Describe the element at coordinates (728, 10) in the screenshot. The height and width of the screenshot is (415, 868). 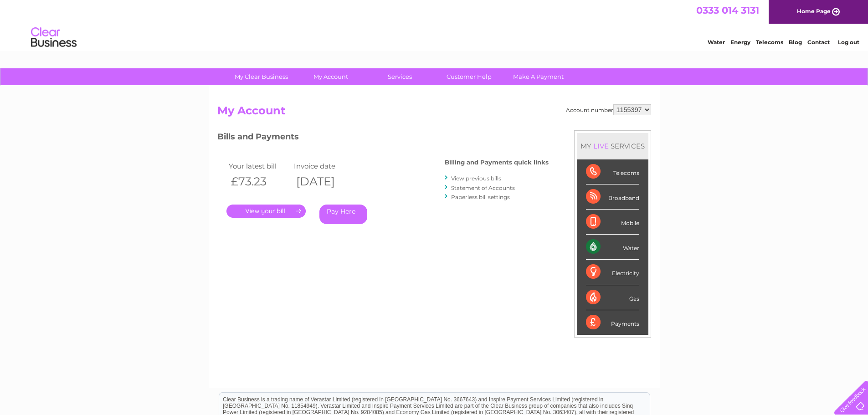
I see `a: 0333 014 3131` at that location.